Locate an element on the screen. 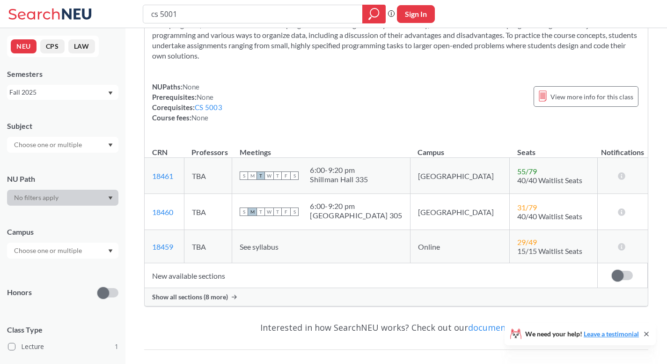 This screenshot has width=667, height=364. span: View more info for this class is located at coordinates (591, 96).